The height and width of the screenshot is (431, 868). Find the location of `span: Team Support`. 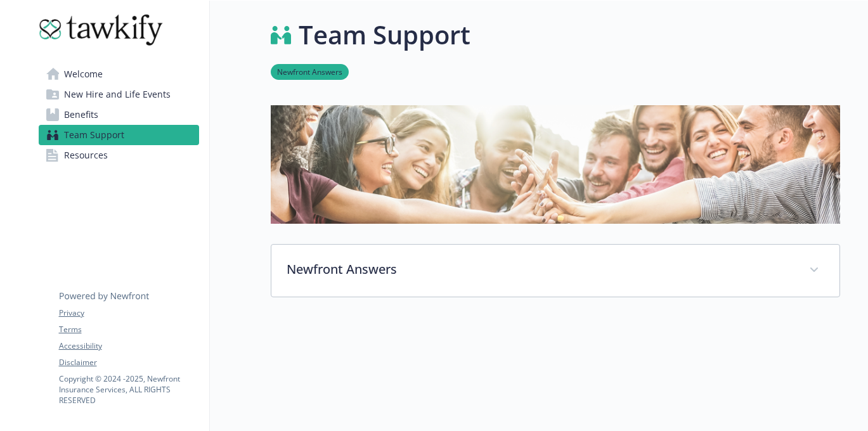

span: Team Support is located at coordinates (94, 135).